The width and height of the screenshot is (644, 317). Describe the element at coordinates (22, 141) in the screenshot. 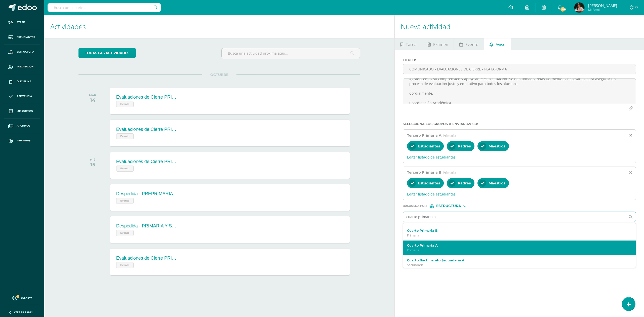

I see `a: Reportes` at that location.